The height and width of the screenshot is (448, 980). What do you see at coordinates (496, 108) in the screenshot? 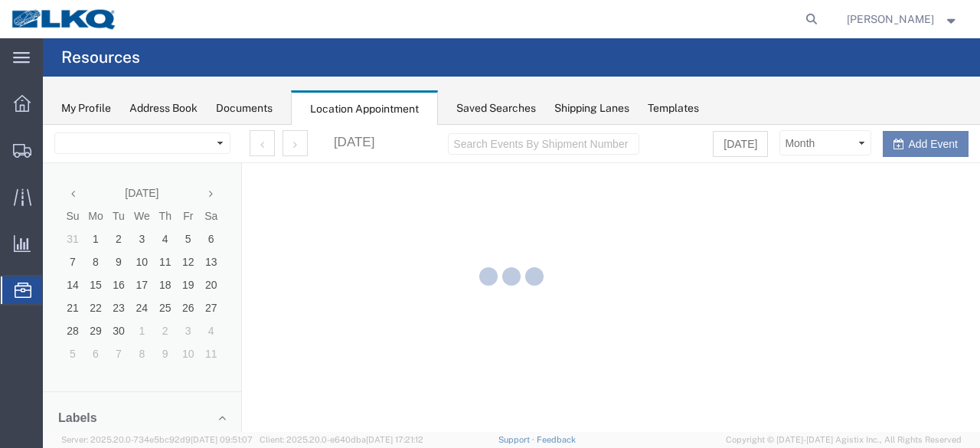
I see `div: Saved Searches` at bounding box center [496, 108].